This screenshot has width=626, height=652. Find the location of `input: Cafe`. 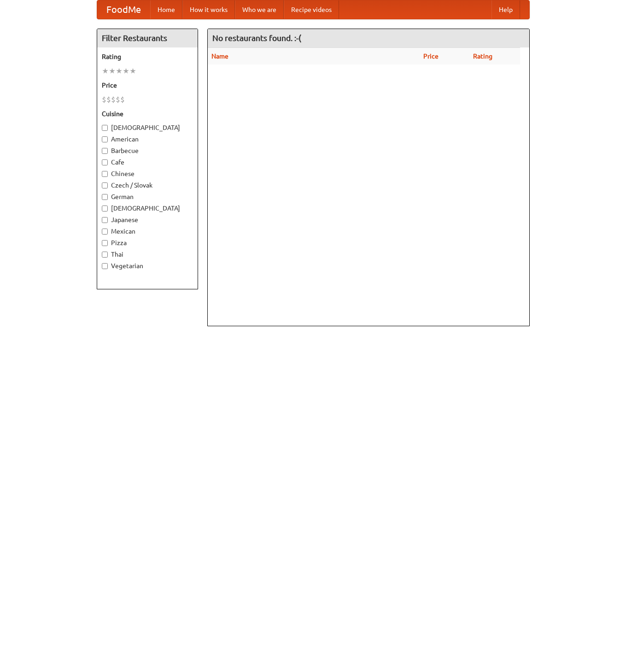

input: Cafe is located at coordinates (105, 162).